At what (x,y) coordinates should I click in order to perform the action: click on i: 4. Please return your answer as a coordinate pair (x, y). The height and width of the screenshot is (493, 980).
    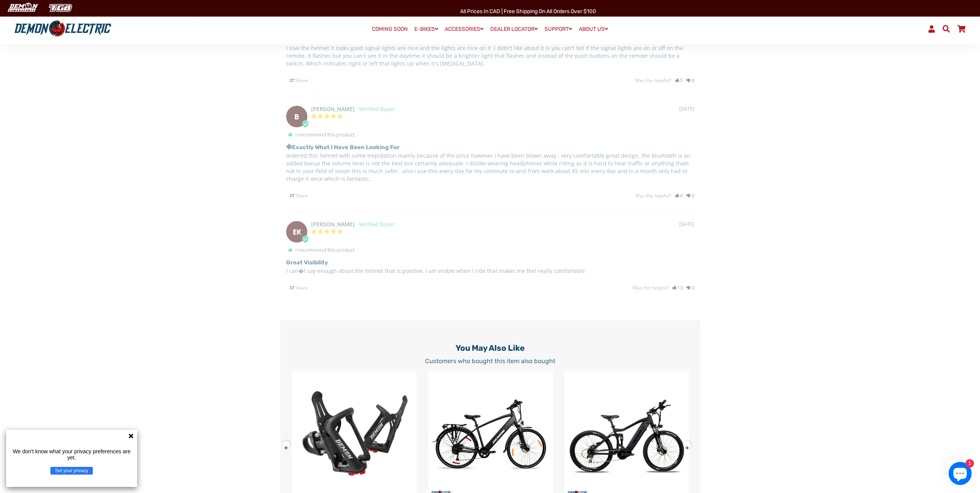
    Looking at the image, I should click on (679, 196).